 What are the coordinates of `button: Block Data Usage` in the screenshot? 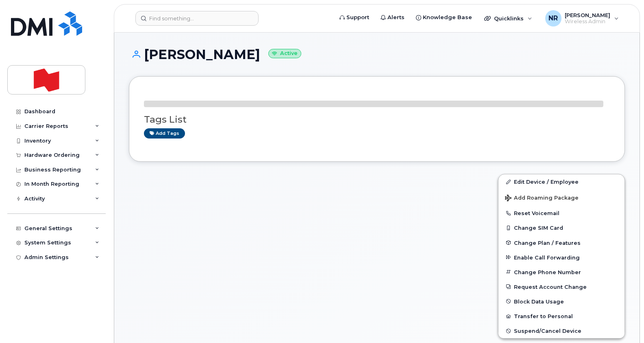 It's located at (562, 301).